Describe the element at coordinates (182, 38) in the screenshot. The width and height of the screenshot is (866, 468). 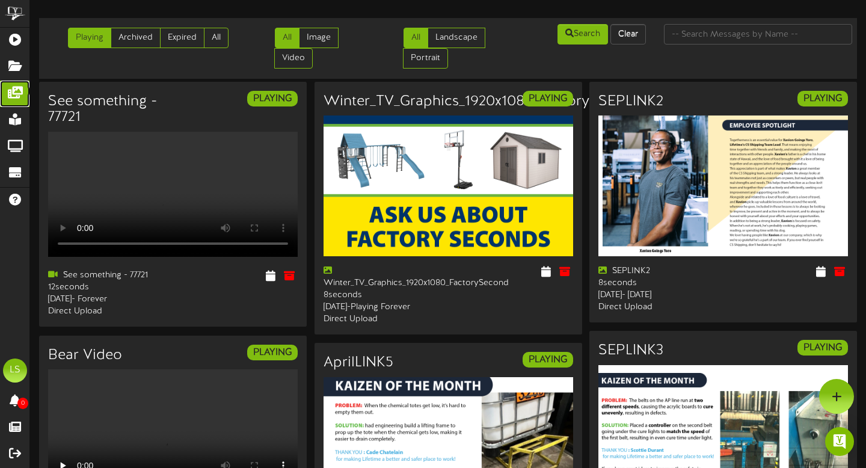
I see `a: Expired` at that location.